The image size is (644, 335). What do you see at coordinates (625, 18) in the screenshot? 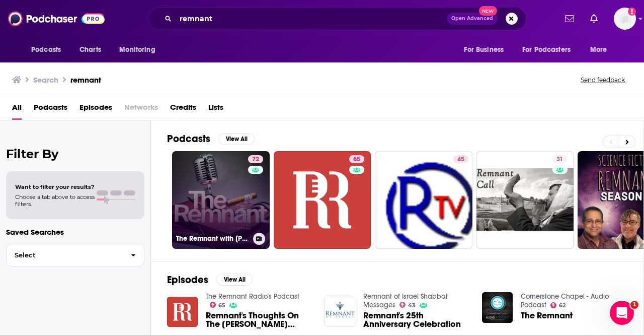
I see `button: Show profile menu` at bounding box center [625, 18].